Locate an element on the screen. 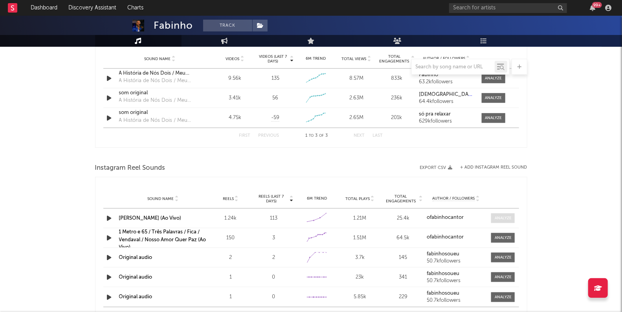  div: 629k followers is located at coordinates (446, 121).